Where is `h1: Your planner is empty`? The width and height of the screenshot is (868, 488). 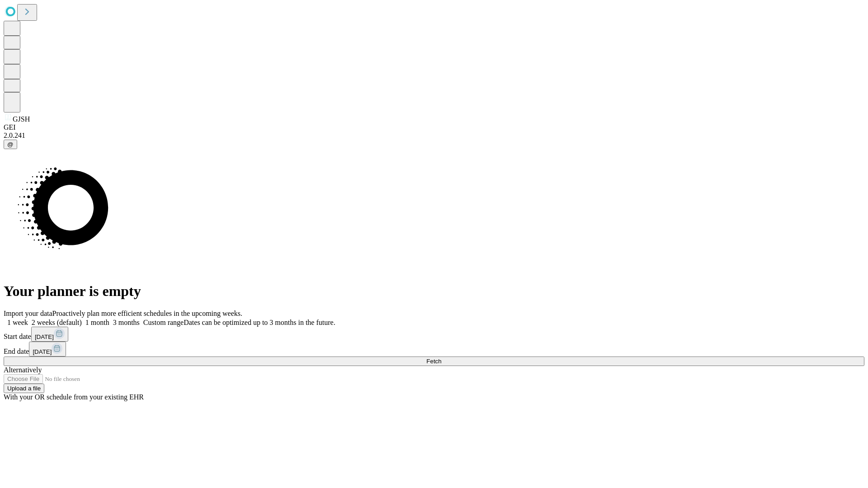
h1: Your planner is empty is located at coordinates (434, 292).